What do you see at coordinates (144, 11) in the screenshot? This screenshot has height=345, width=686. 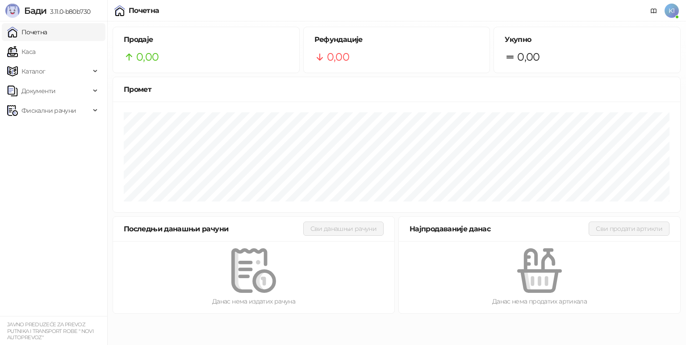 I see `div: Почетна` at bounding box center [144, 11].